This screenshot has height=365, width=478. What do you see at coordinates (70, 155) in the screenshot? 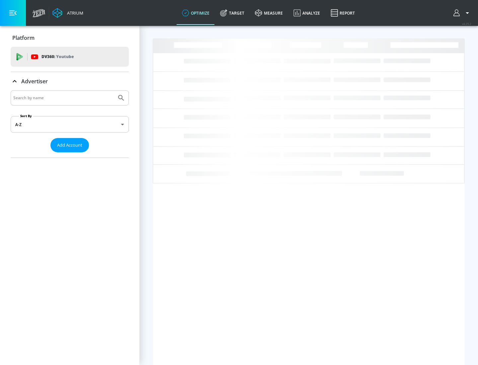
I see `nav: list of Advertiser` at bounding box center [70, 155].